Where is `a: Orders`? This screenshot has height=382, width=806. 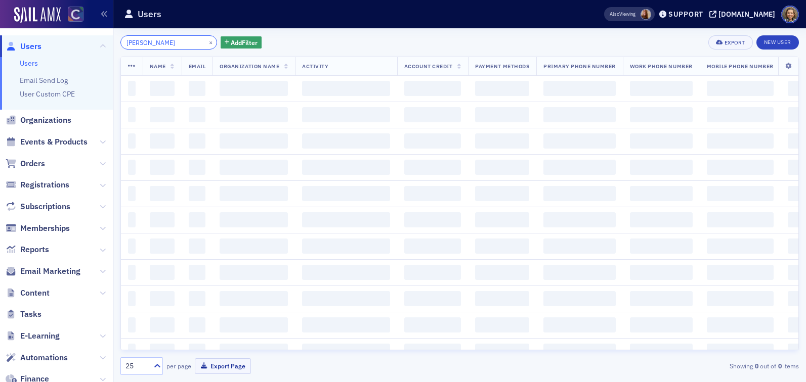 a: Orders is located at coordinates (25, 164).